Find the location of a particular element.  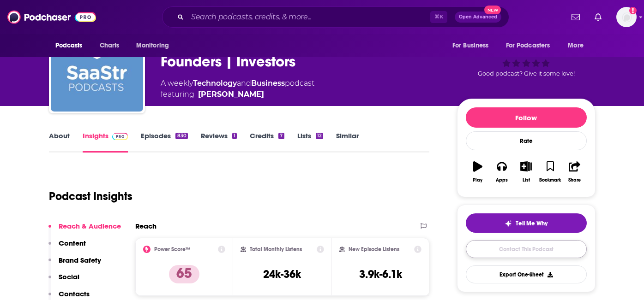

svg: Add a profile image is located at coordinates (633, 10).